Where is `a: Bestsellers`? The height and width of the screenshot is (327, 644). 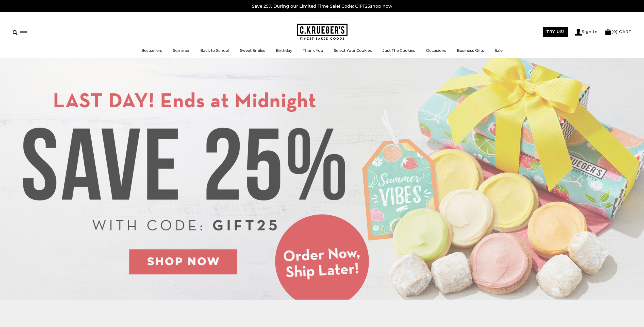
a: Bestsellers is located at coordinates (152, 50).